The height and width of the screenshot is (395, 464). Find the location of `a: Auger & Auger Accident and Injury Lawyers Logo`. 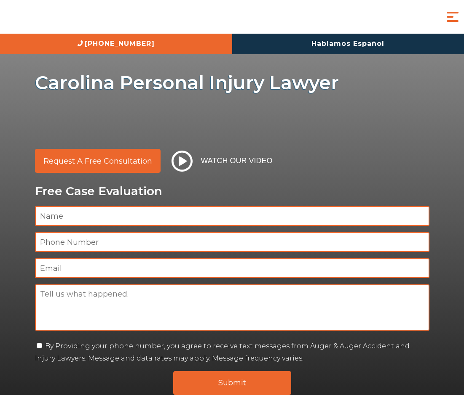

a: Auger & Auger Accident and Injury Lawyers Logo is located at coordinates (52, 17).